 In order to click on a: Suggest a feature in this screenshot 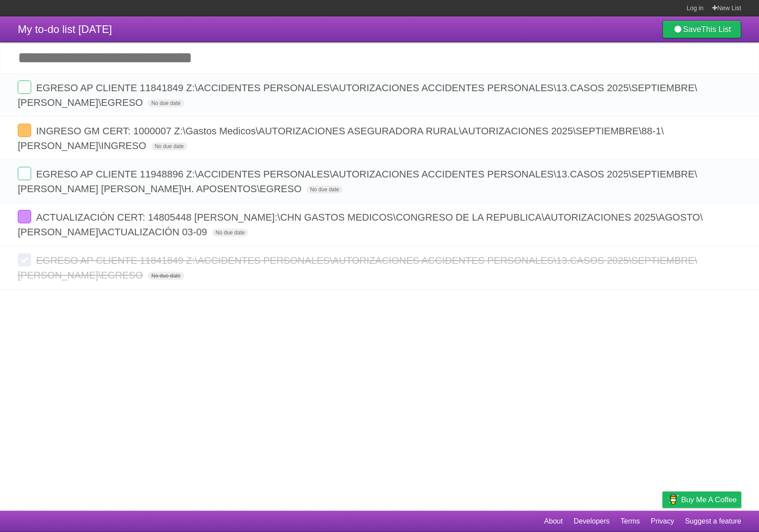, I will do `click(714, 521)`.